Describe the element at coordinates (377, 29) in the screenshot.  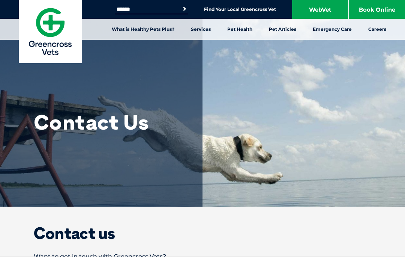
I see `a: Careers` at that location.